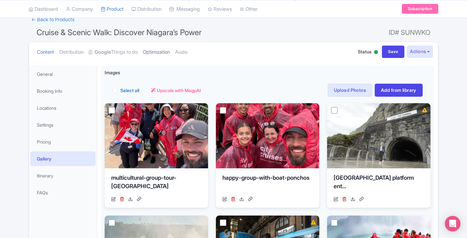 This screenshot has height=238, width=467. Describe the element at coordinates (63, 193) in the screenshot. I see `a: FAQs` at that location.